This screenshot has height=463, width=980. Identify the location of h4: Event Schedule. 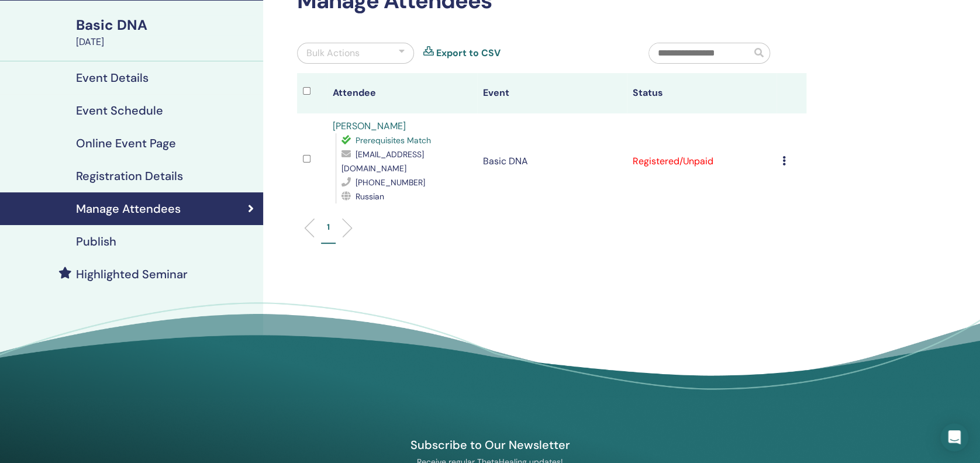
(119, 111).